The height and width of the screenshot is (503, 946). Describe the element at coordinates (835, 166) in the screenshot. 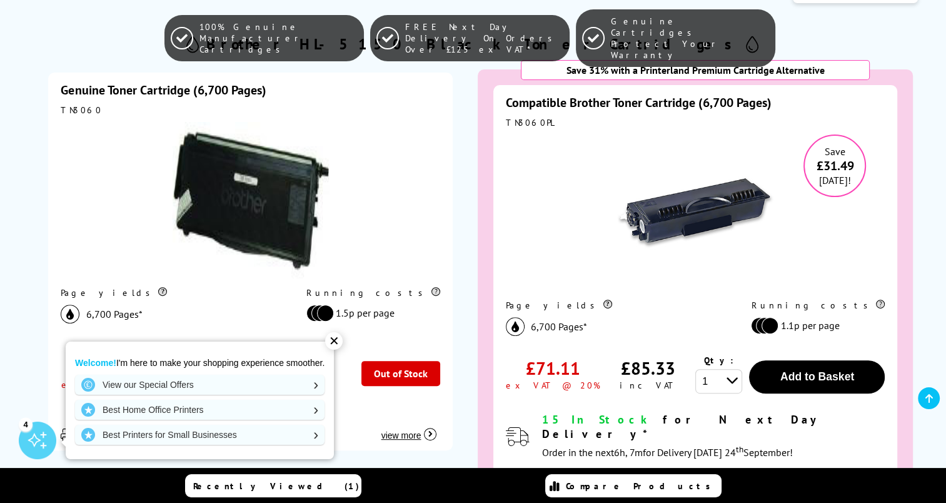

I see `span: £31.49` at that location.